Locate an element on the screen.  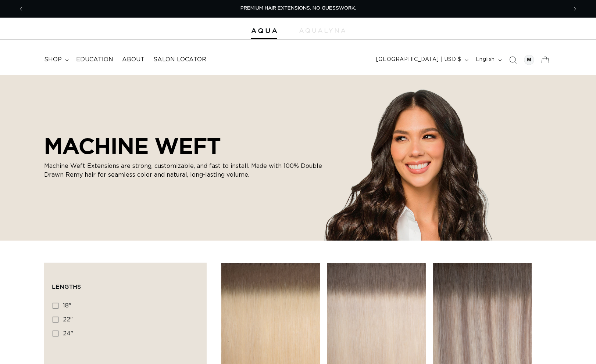
summary: shop is located at coordinates (55, 59).